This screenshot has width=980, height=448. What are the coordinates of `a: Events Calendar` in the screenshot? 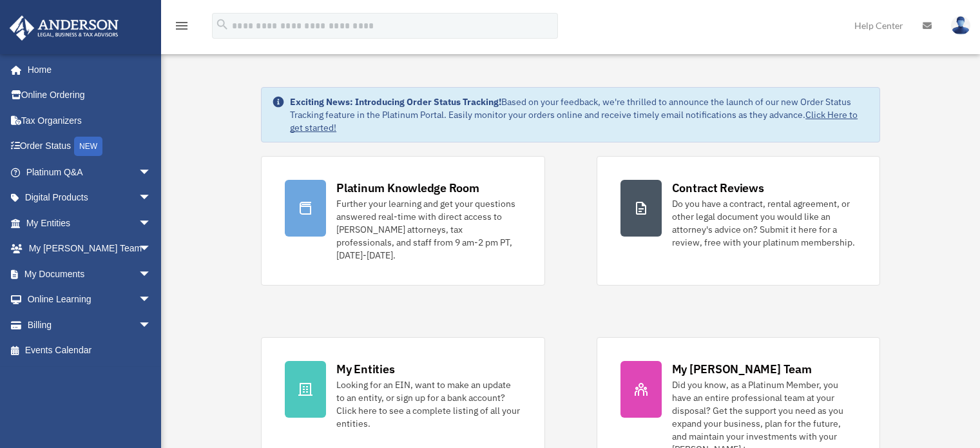 It's located at (89, 351).